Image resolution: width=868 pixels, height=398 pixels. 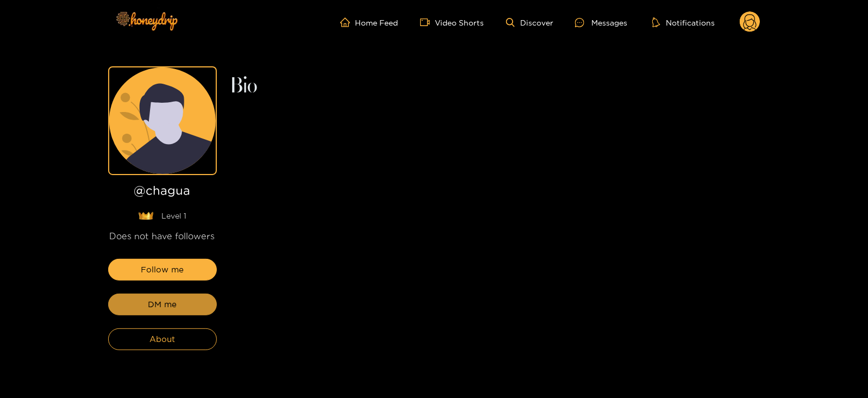 I want to click on span: home, so click(x=348, y=22).